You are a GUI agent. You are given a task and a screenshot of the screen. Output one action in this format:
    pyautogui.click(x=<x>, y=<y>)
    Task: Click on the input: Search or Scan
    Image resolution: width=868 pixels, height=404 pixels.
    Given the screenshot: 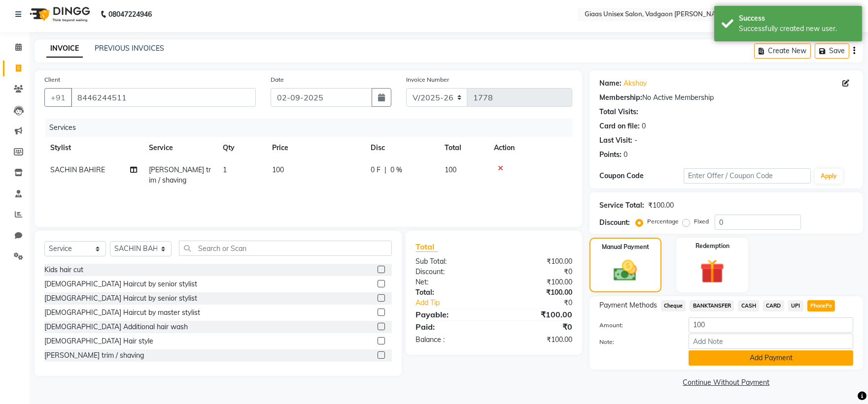 What is the action you would take?
    pyautogui.click(x=285, y=248)
    